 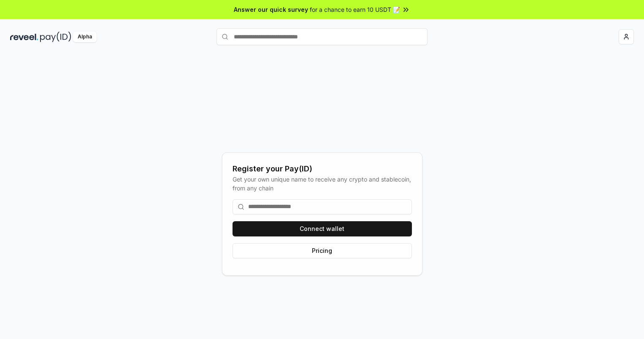 I want to click on button: Connect wallet, so click(x=322, y=229).